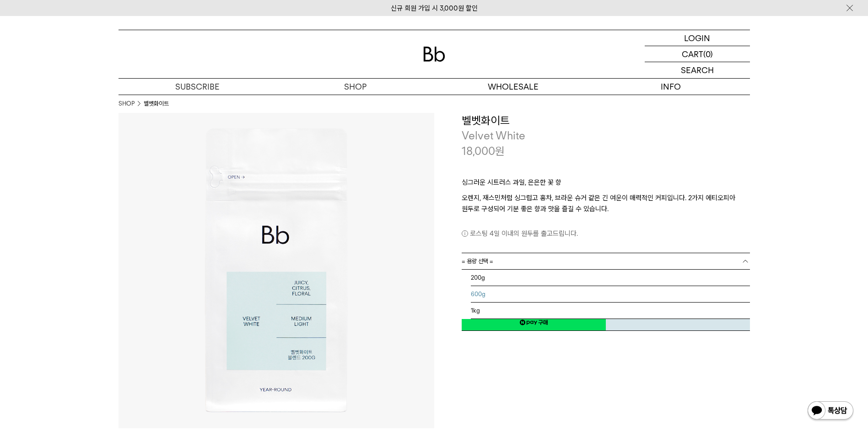 The height and width of the screenshot is (436, 868). I want to click on p: SHOP, so click(355, 87).